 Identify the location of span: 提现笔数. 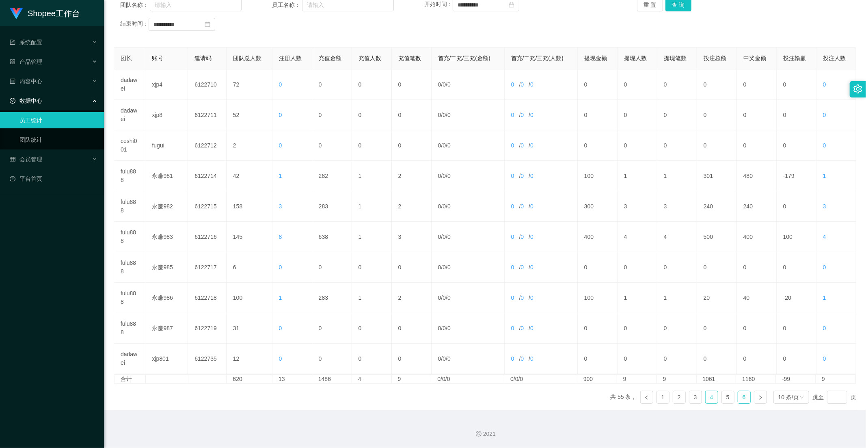
(676, 58).